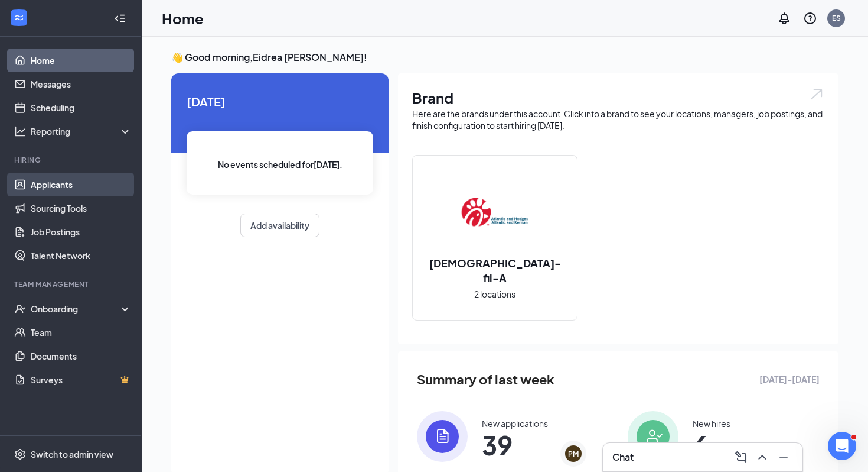 The width and height of the screenshot is (868, 472). I want to click on svg: Minimize, so click(784, 457).